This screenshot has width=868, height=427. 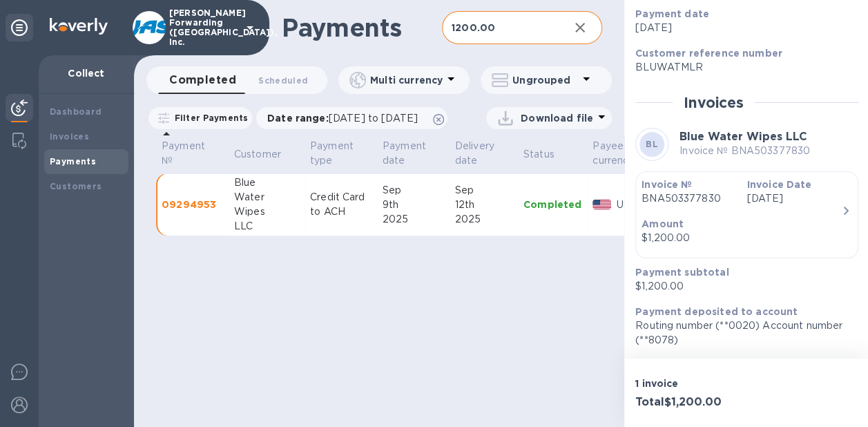 I want to click on h2: Invoices, so click(x=713, y=102).